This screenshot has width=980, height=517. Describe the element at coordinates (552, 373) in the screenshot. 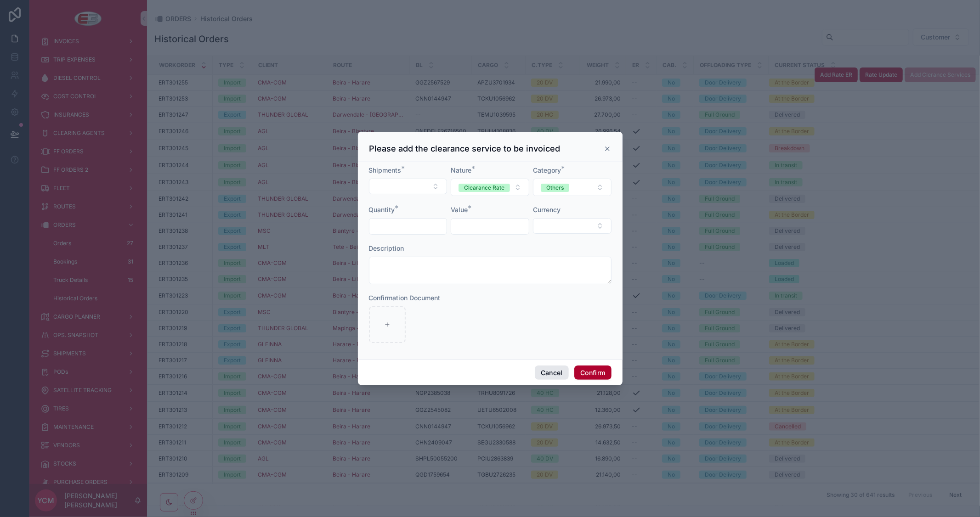

I see `button: Cancel` at that location.